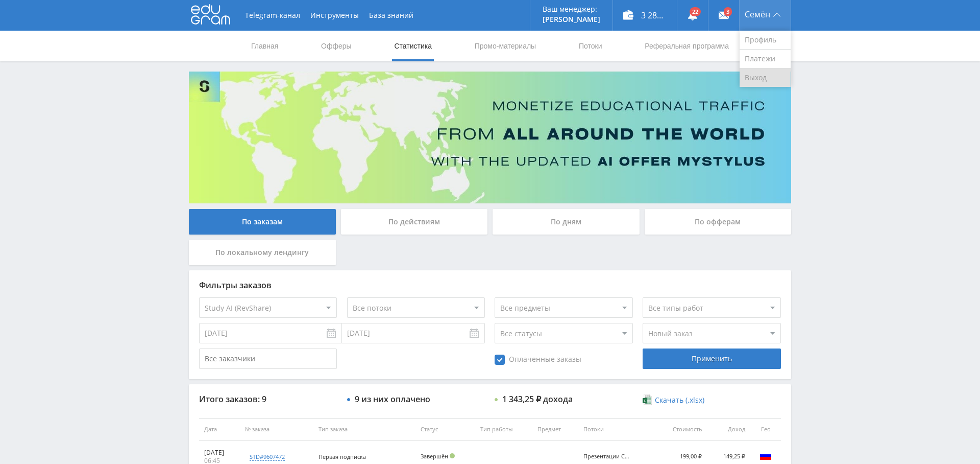  Describe the element at coordinates (591, 46) in the screenshot. I see `a: Потоки` at that location.